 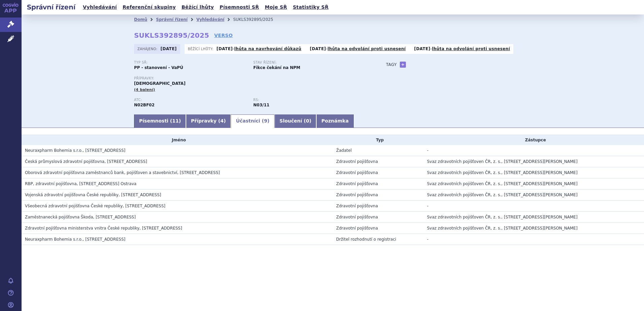 I want to click on th: Zástupce, so click(x=534, y=140).